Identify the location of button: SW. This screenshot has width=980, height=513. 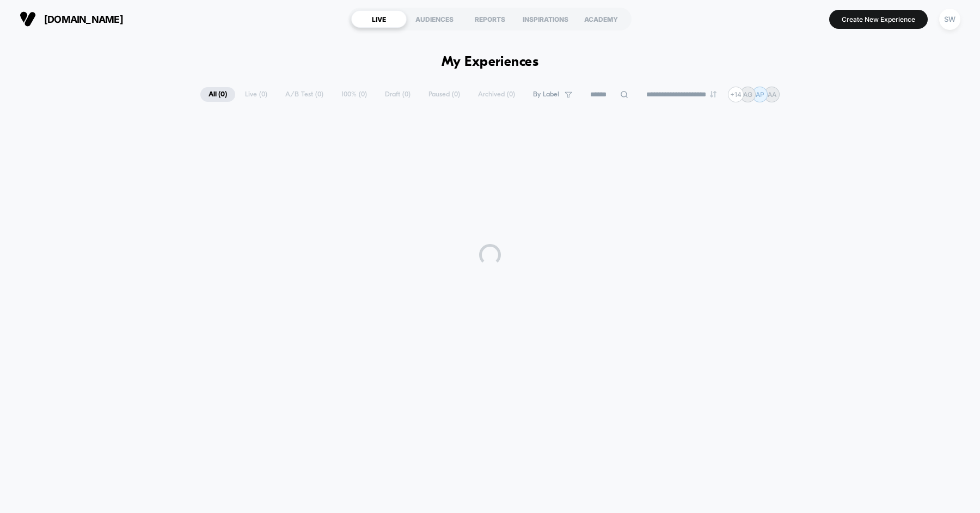
(949, 19).